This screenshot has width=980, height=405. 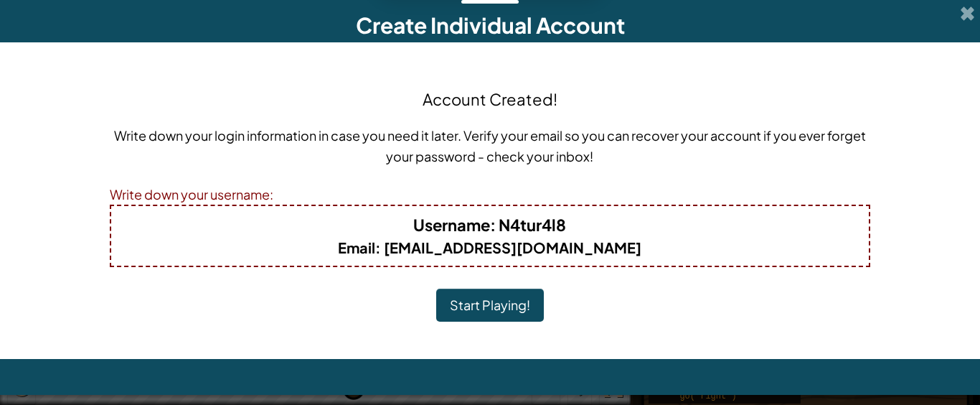 What do you see at coordinates (356, 247) in the screenshot?
I see `span: Email` at bounding box center [356, 247].